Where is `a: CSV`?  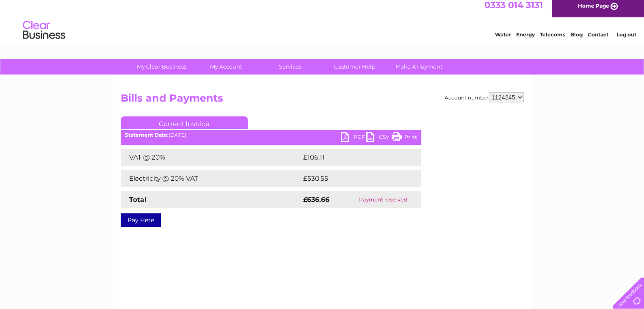 a: CSV is located at coordinates (379, 138).